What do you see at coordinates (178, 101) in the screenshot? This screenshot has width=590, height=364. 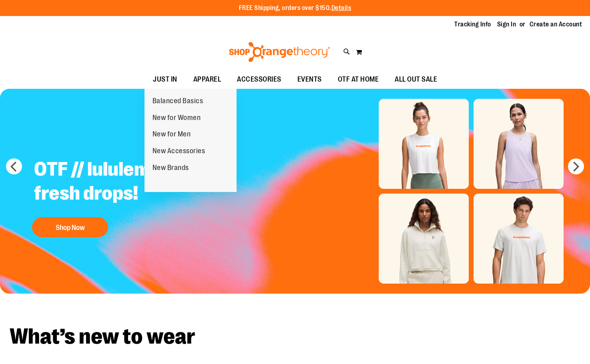 I see `span: Balanced Basics` at bounding box center [178, 101].